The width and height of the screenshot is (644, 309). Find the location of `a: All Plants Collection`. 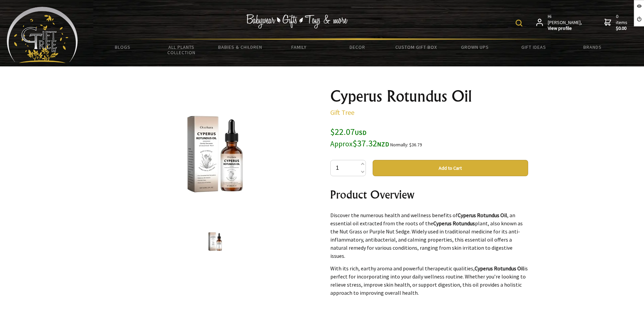

a: All Plants Collection is located at coordinates (181, 50).